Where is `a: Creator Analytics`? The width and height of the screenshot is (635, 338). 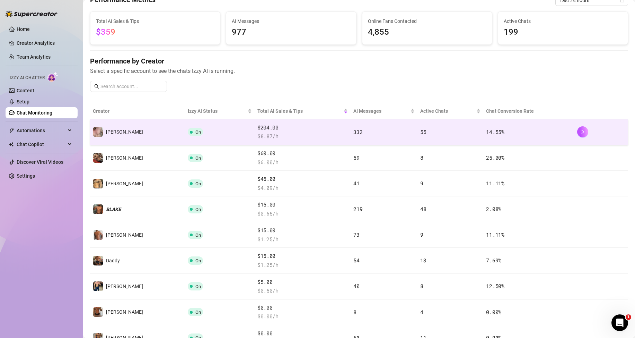
a: Creator Analytics is located at coordinates (44, 43).